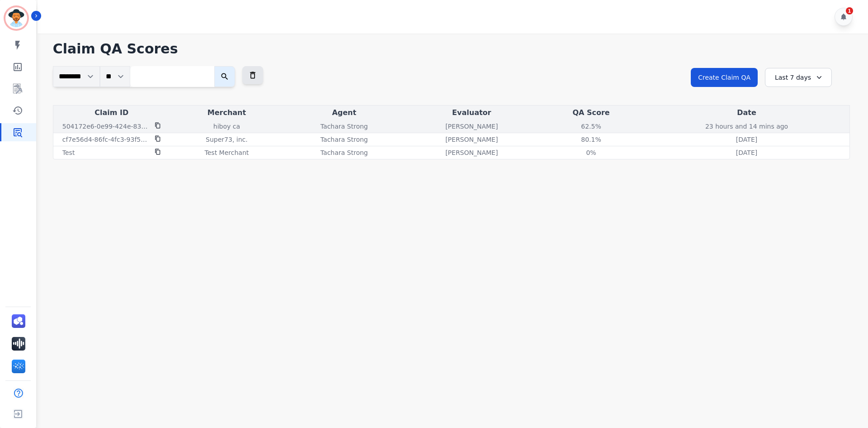  I want to click on div: QA Score, so click(591, 113).